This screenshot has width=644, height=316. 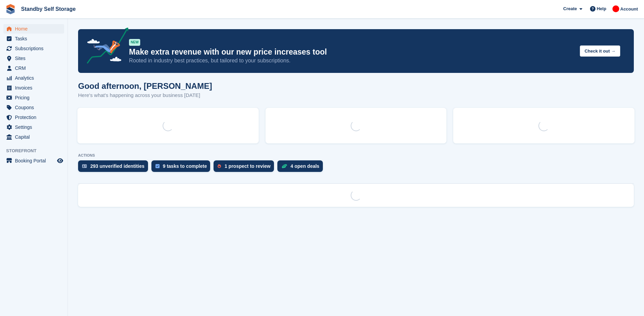 I want to click on span: Account, so click(x=629, y=9).